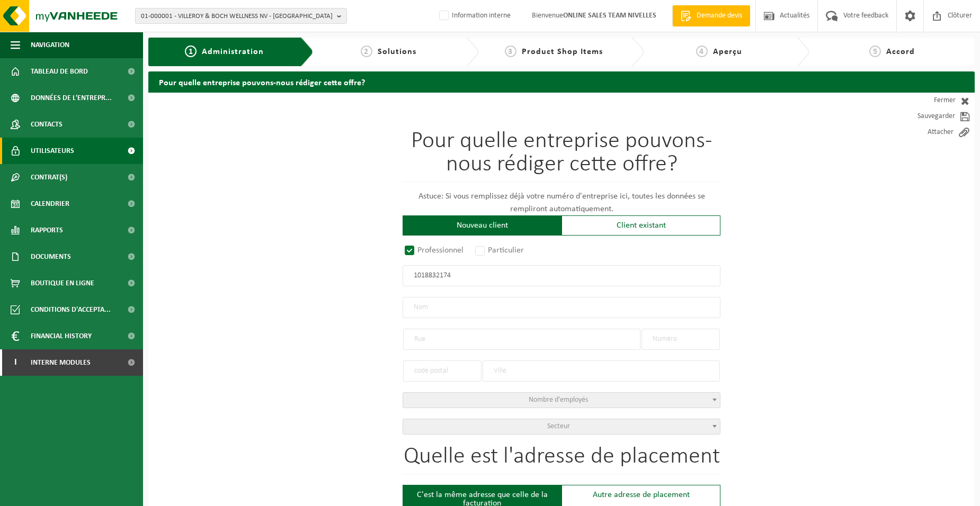  I want to click on span: Calendrier, so click(50, 204).